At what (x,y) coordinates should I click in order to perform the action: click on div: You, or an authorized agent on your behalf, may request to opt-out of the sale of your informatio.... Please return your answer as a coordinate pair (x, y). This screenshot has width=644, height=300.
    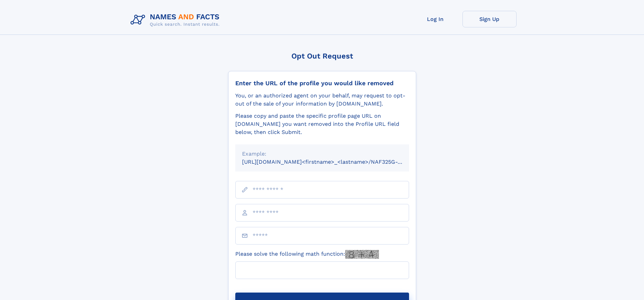
    Looking at the image, I should click on (322, 100).